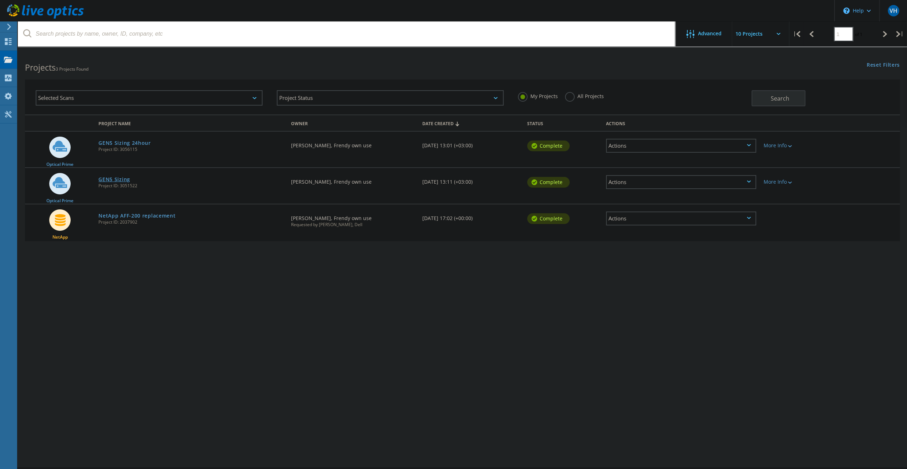  What do you see at coordinates (124, 143) in the screenshot?
I see `a: GEN5 Sizing 24hour` at bounding box center [124, 143].